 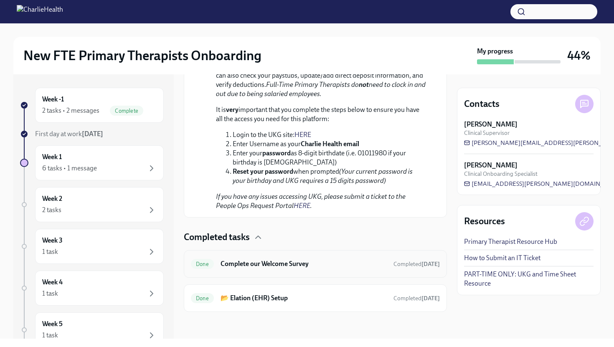 What do you see at coordinates (92, 246) in the screenshot?
I see `a: Week 31 task` at bounding box center [92, 246].